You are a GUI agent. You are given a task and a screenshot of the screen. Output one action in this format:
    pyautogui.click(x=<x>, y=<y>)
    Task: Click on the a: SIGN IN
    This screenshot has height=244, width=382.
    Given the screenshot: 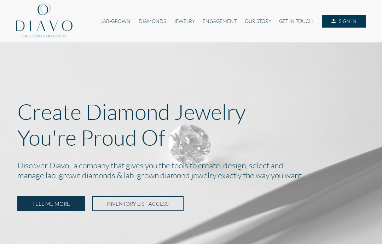 What is the action you would take?
    pyautogui.click(x=344, y=21)
    